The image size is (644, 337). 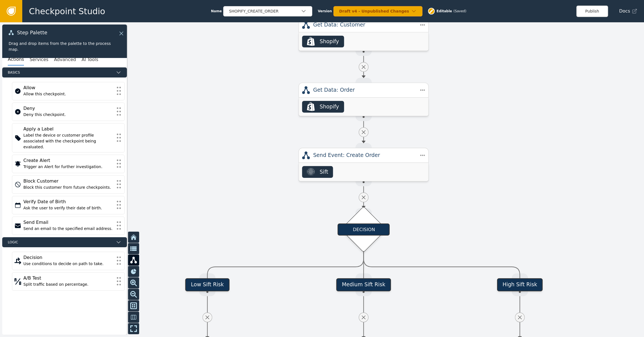 I want to click on span: Version, so click(x=325, y=11).